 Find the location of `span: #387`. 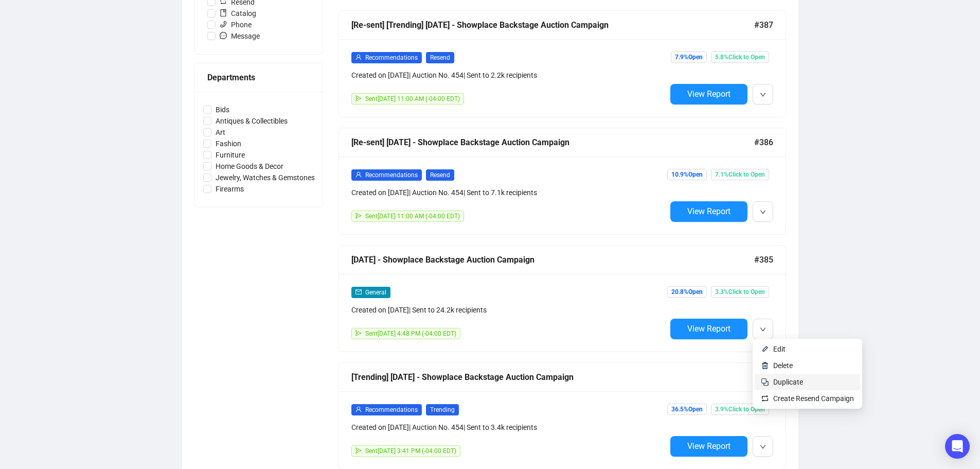

span: #387 is located at coordinates (763, 25).